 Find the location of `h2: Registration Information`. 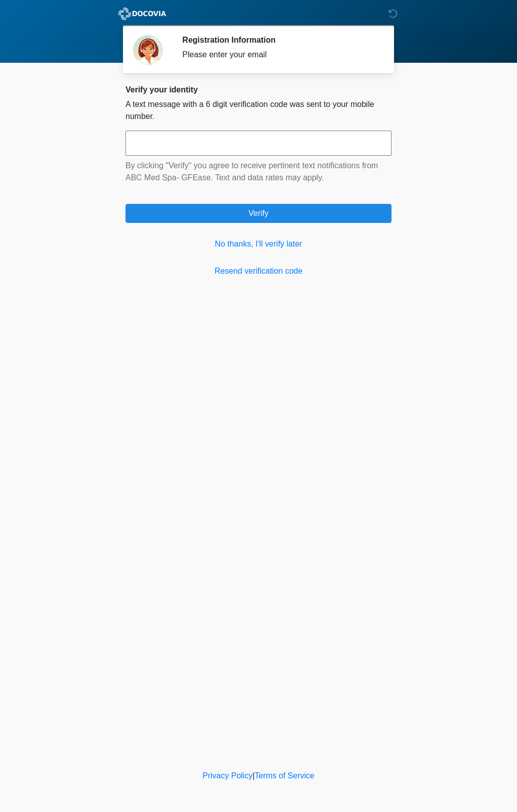

h2: Registration Information is located at coordinates (279, 39).